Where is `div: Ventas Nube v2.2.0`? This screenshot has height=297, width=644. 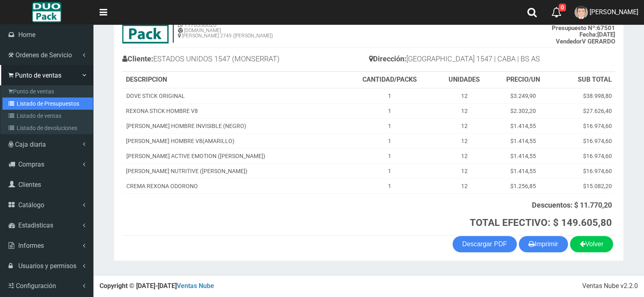 div: Ventas Nube v2.2.0 is located at coordinates (610, 286).